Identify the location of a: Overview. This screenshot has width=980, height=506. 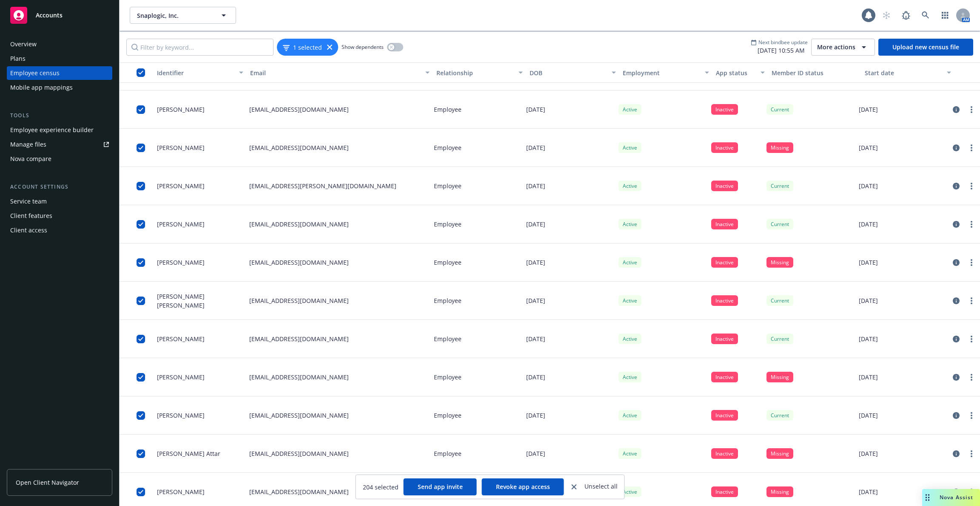
(59, 45).